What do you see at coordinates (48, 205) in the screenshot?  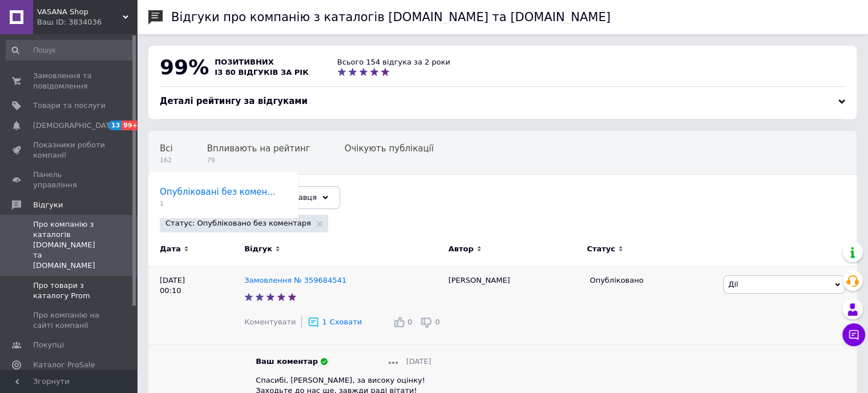 I see `span: Відгуки` at bounding box center [48, 205].